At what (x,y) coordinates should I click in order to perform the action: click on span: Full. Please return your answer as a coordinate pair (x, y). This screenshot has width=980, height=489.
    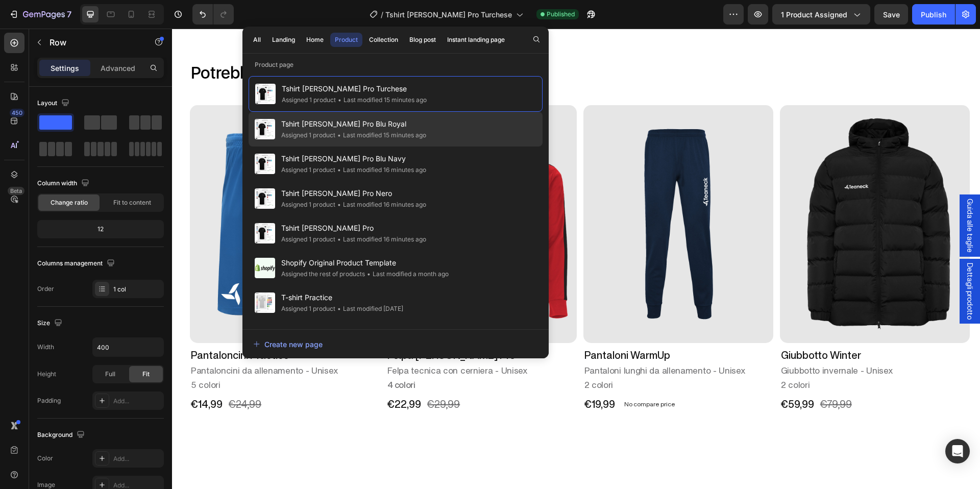
    Looking at the image, I should click on (111, 374).